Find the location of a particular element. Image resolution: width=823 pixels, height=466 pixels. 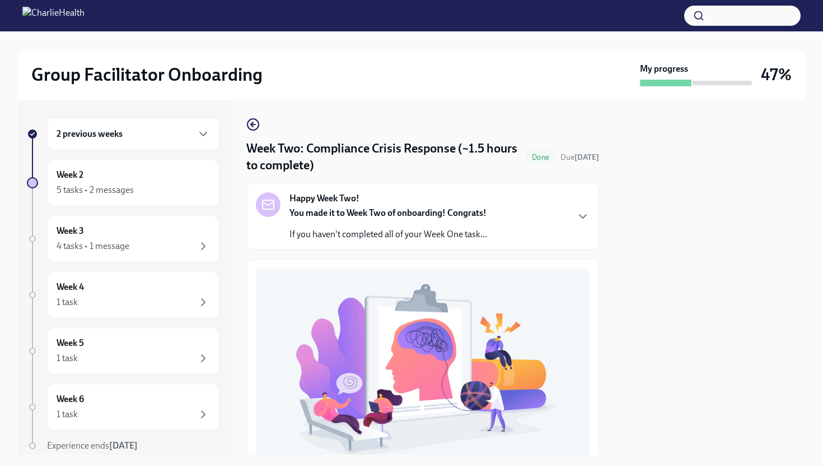

h6: Week 3 is located at coordinates (70, 231).